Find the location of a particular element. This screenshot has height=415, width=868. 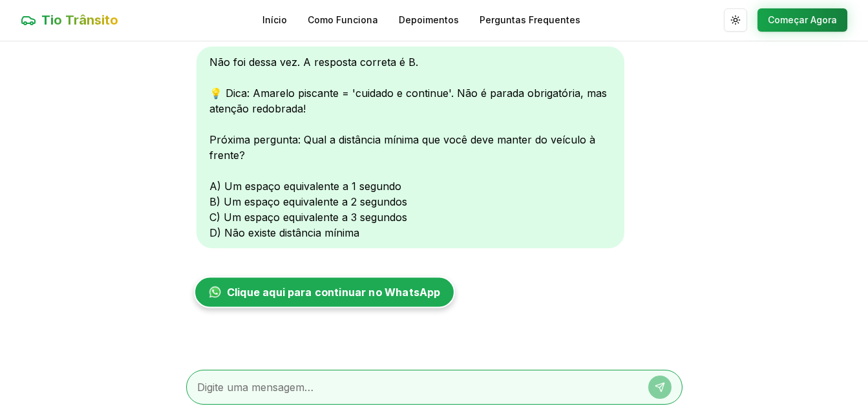

a: Tio Trânsito is located at coordinates (69, 20).